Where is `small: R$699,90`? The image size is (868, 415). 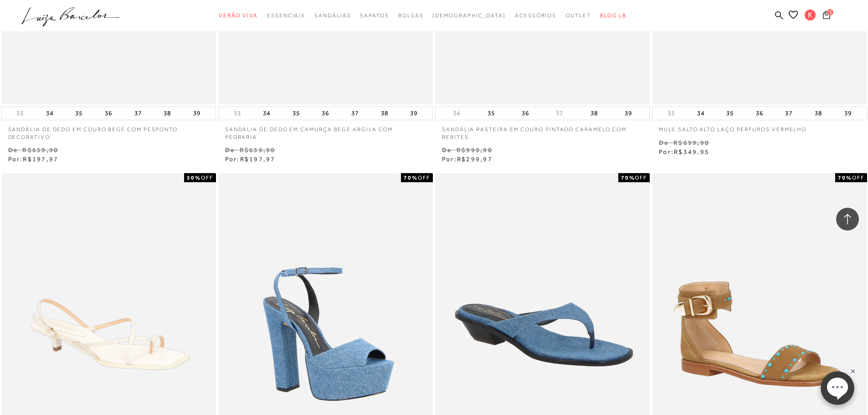 small: R$699,90 is located at coordinates (691, 142).